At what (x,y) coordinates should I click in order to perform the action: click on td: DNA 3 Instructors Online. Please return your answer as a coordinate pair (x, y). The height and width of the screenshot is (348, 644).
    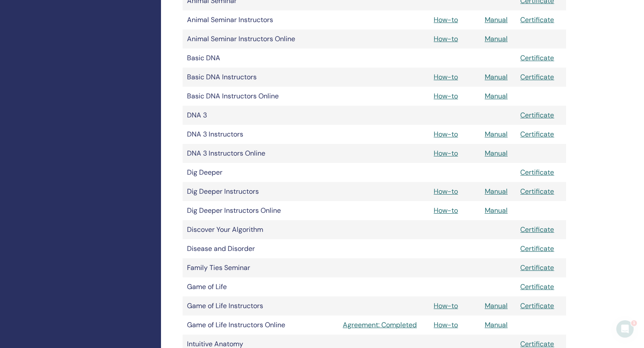
    Looking at the image, I should click on (261, 153).